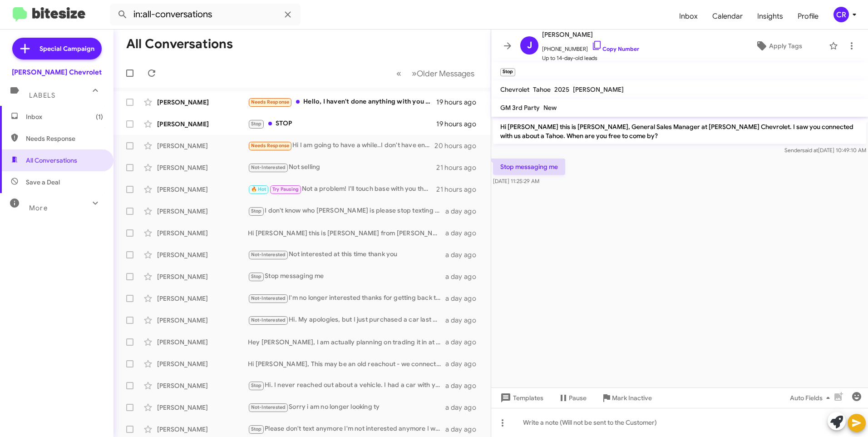 The height and width of the screenshot is (437, 868). I want to click on button: Next, so click(443, 73).